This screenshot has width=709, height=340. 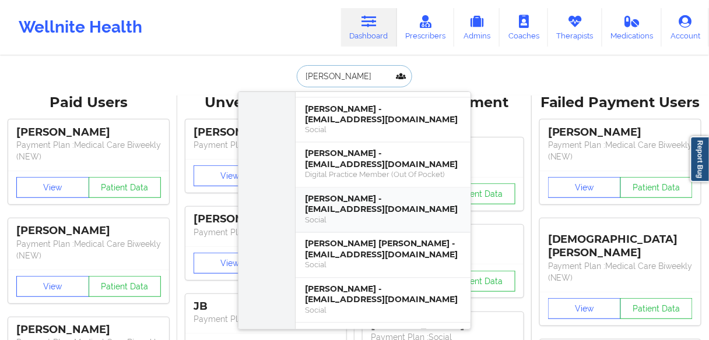 I want to click on a: Prescribers, so click(x=425, y=27).